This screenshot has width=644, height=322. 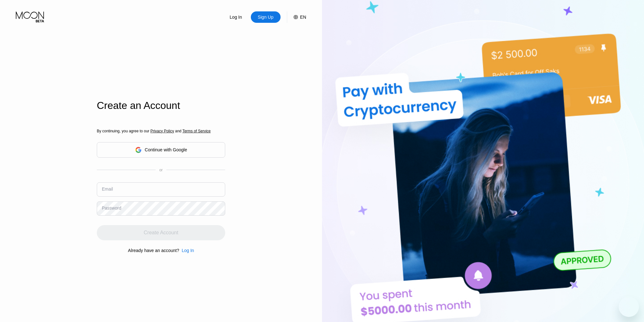 What do you see at coordinates (178, 131) in the screenshot?
I see `span: and` at bounding box center [178, 131].